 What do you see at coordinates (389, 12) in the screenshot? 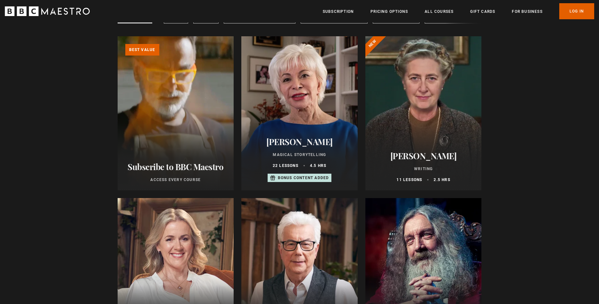
I see `a: Pricing Options` at bounding box center [389, 12].